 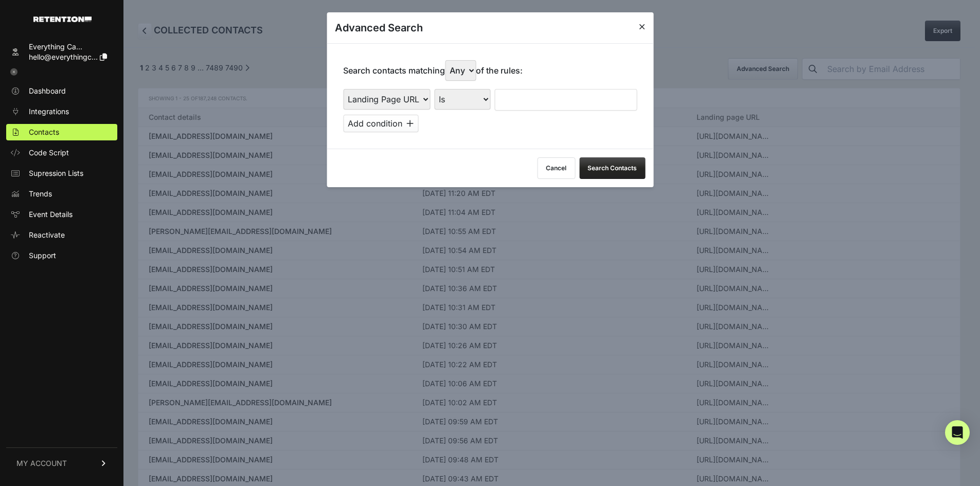 I want to click on span: hello@everythingc..., so click(x=64, y=56).